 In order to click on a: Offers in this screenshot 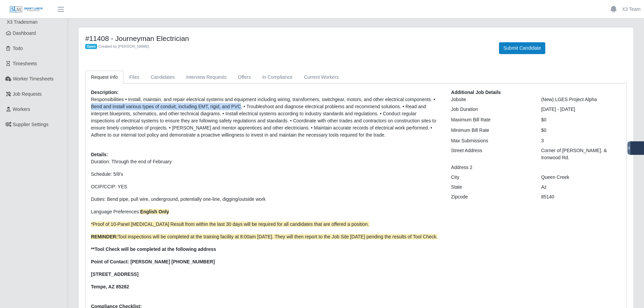, I will do `click(244, 77)`.